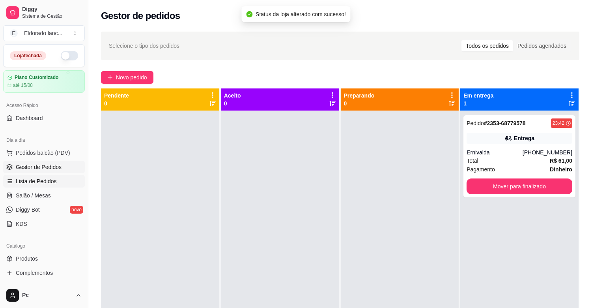  What do you see at coordinates (23, 85) in the screenshot?
I see `article: até 15/08` at bounding box center [23, 85].